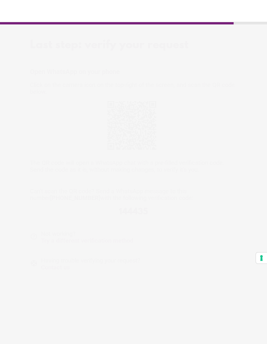  I want to click on div: https://wa.me/+12673231263?text=My+request+verification+code+is+144435, so click(134, 127).